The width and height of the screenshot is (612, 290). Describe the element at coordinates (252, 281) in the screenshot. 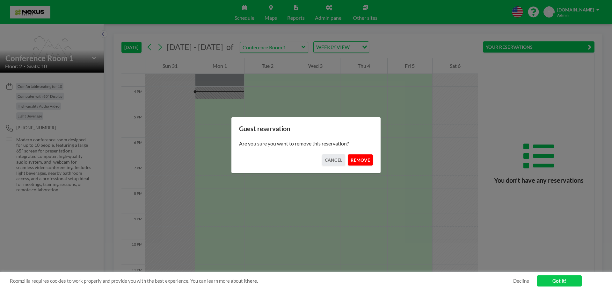

I see `a: here.` at that location.